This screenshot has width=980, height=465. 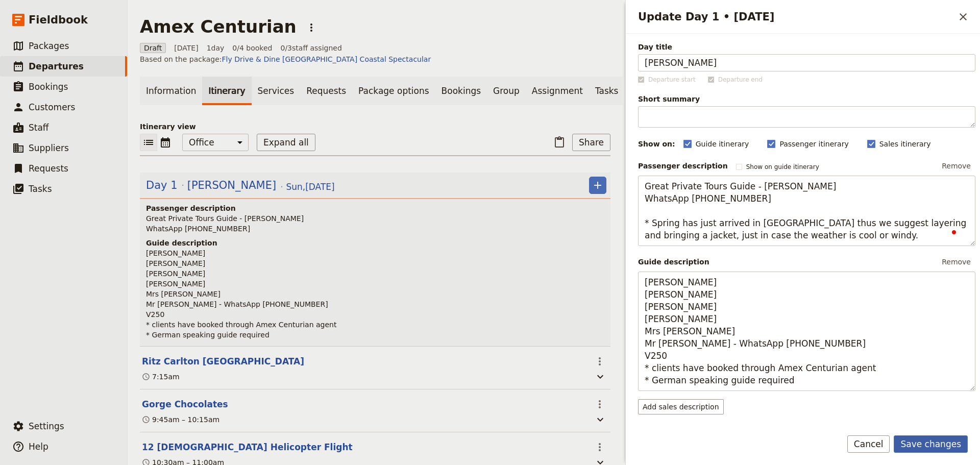 I want to click on span: Show on guide itinerary, so click(x=783, y=167).